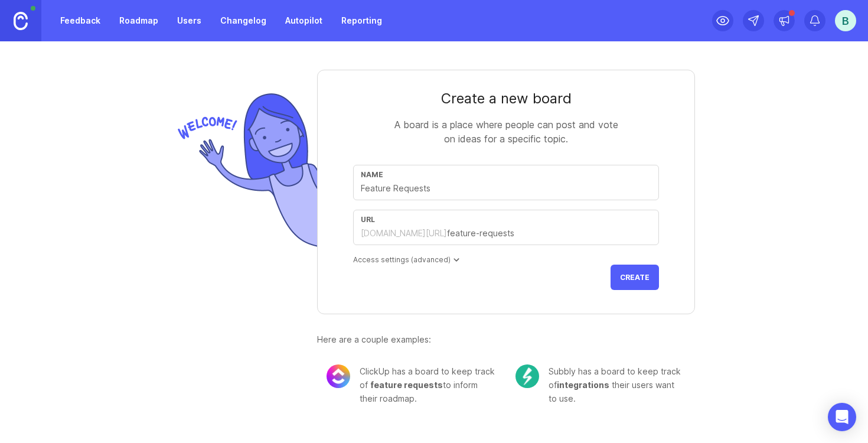 The width and height of the screenshot is (868, 443). What do you see at coordinates (506, 189) in the screenshot?
I see `input: Feature Requests` at bounding box center [506, 189].